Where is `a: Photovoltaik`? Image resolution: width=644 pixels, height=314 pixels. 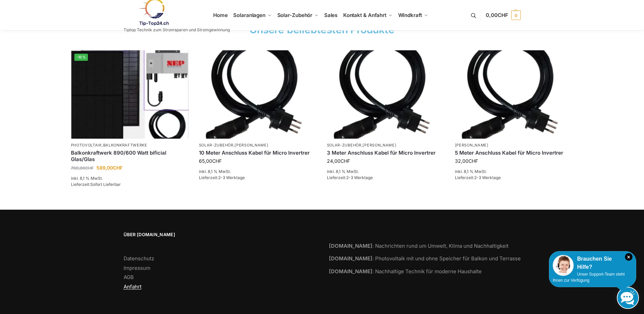 a: Photovoltaik is located at coordinates (86, 145).